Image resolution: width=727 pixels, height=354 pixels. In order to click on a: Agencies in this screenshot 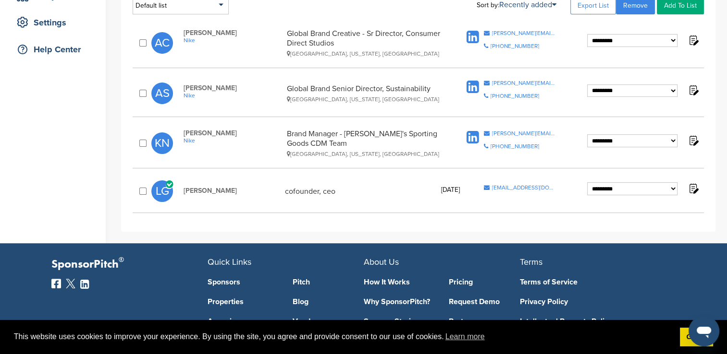, I will do `click(243, 322)`.